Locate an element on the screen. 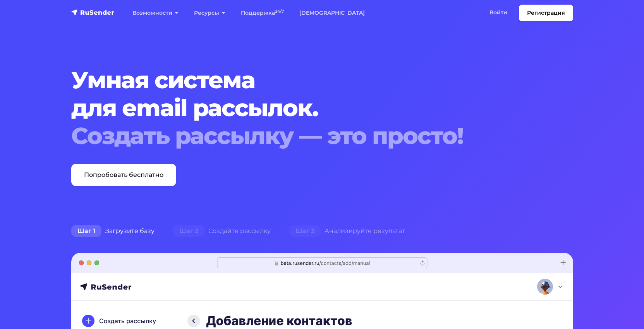 Image resolution: width=644 pixels, height=329 pixels. span: Шаг 2 is located at coordinates (189, 231).